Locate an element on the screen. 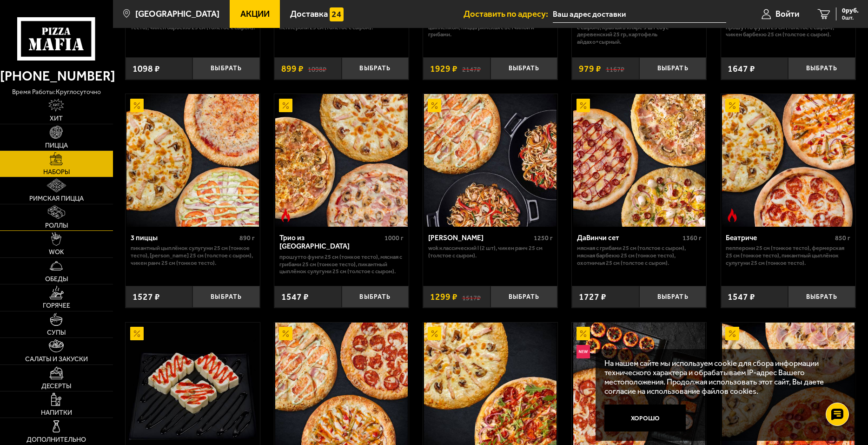 The image size is (868, 445). span: Роллы is located at coordinates (57, 226).